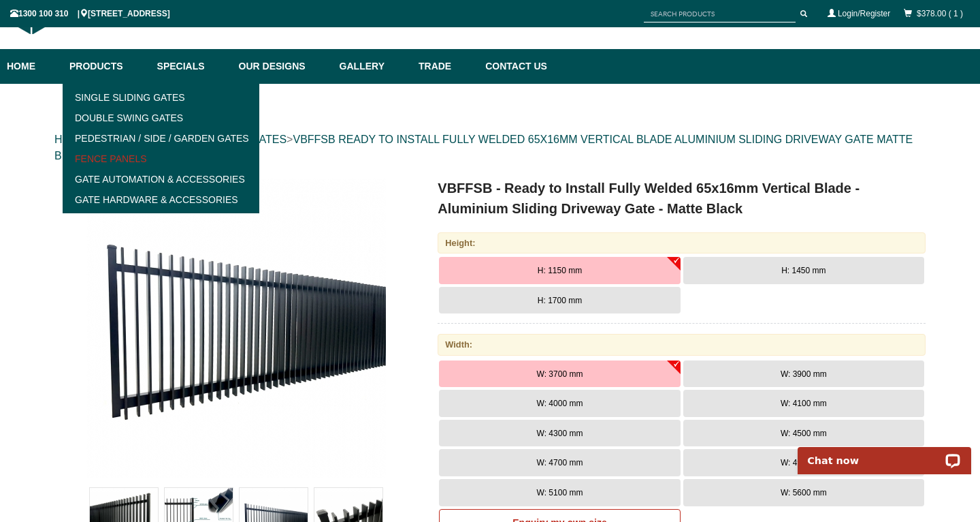  I want to click on button: W: 4500 mm, so click(804, 433).